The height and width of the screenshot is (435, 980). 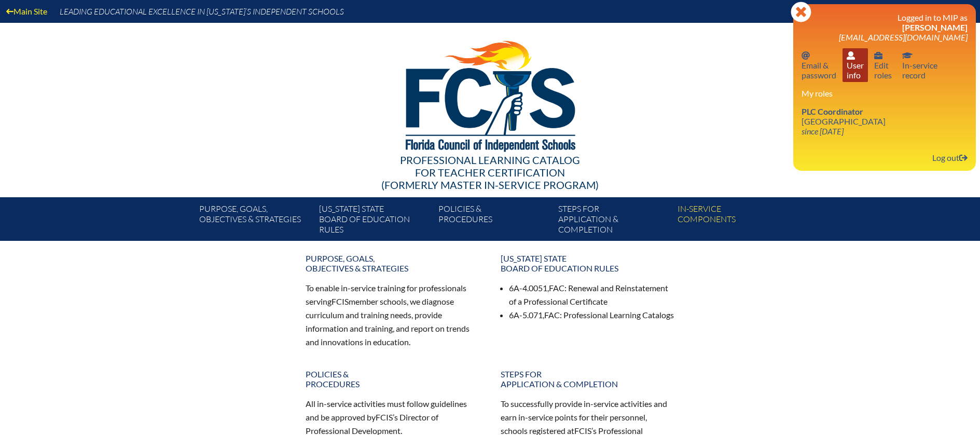 What do you see at coordinates (733, 221) in the screenshot?
I see `a: In-servicecomponents` at bounding box center [733, 221].